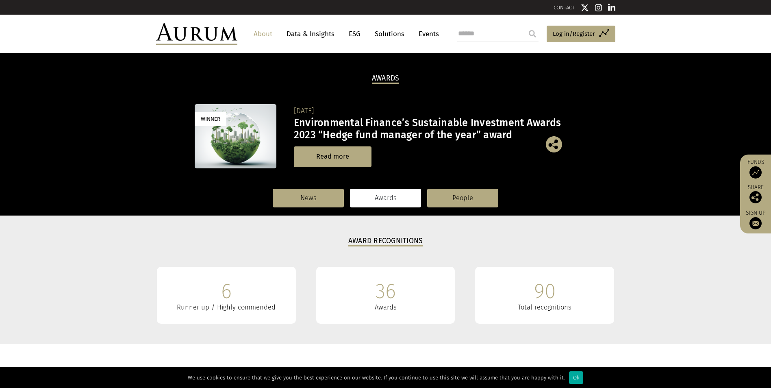  I want to click on div: Runner up / Highly commended, so click(226, 307).